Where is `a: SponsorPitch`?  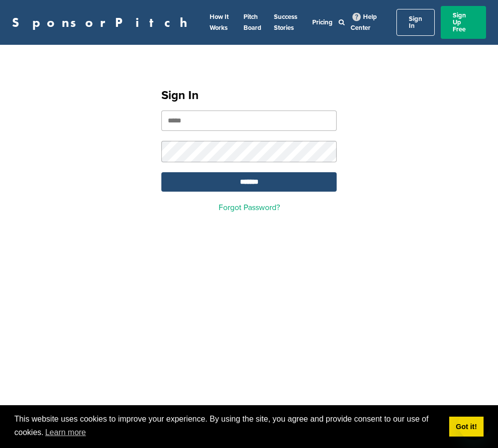
a: SponsorPitch is located at coordinates (103, 23).